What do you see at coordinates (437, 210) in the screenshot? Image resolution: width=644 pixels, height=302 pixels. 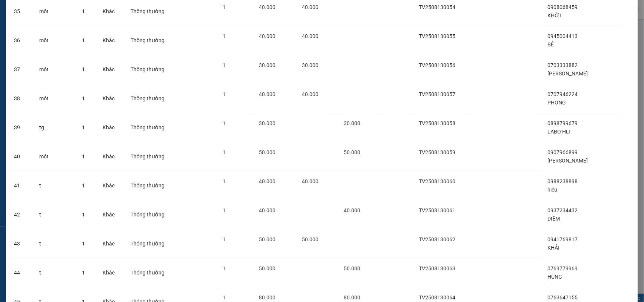 I see `span: TV2508130061` at bounding box center [437, 210].